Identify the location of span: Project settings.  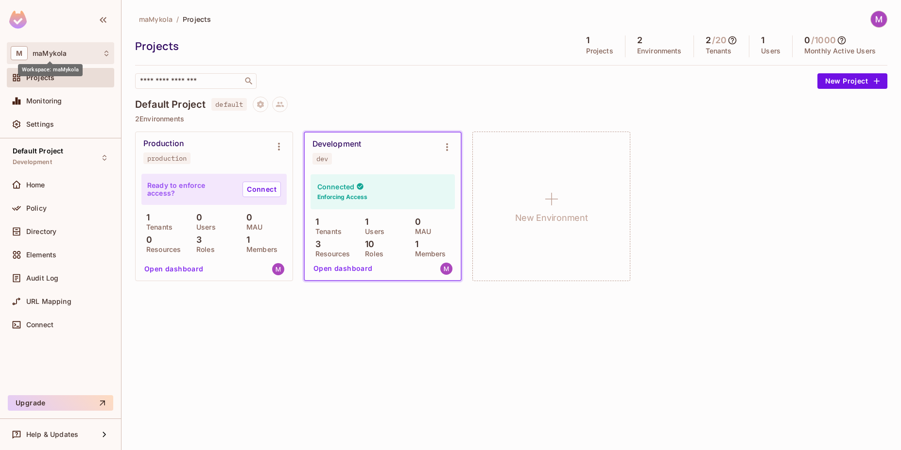
(260, 106).